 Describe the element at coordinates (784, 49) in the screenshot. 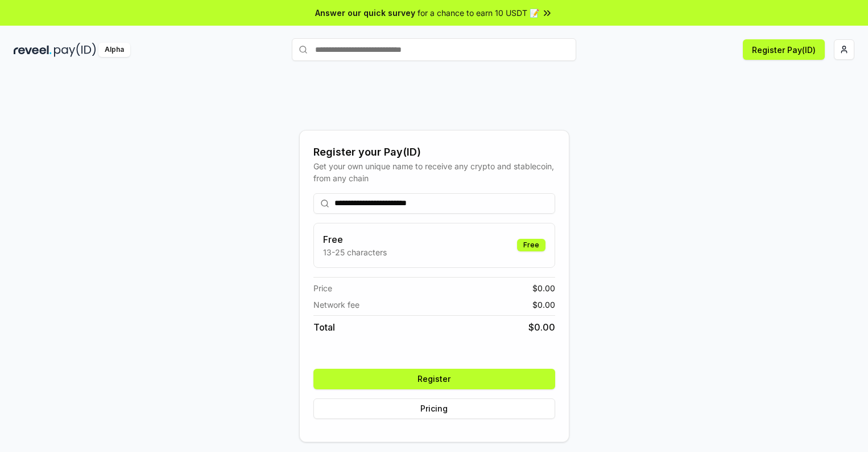

I see `button: Register Pay(ID)` at that location.